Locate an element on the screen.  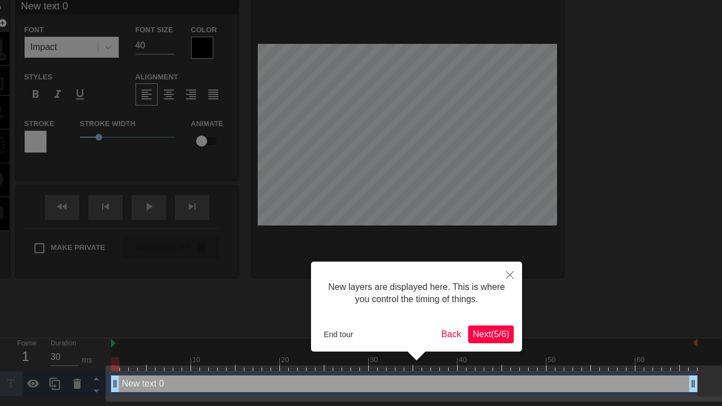
button: End tour is located at coordinates (338, 334).